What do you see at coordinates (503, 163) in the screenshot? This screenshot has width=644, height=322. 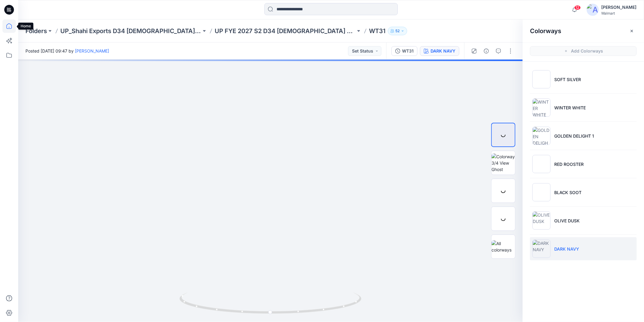 I see `img: Colorway 3/4 View Ghost` at bounding box center [503, 163].